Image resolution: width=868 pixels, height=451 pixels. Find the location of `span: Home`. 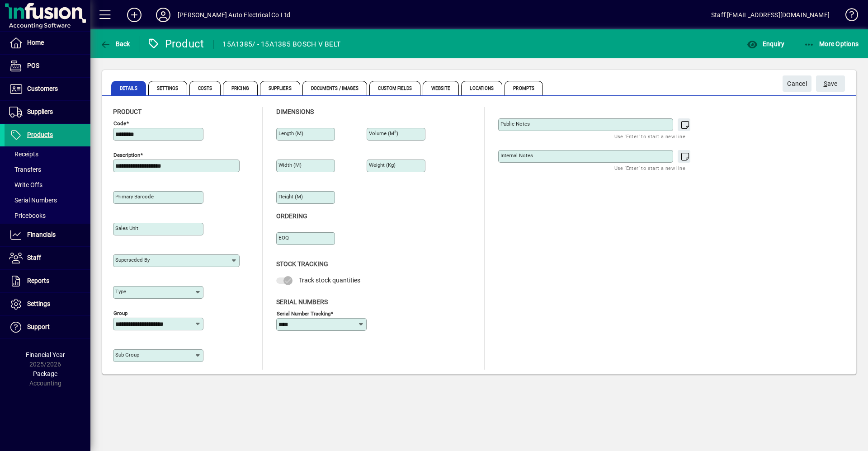

span: Home is located at coordinates (35, 42).